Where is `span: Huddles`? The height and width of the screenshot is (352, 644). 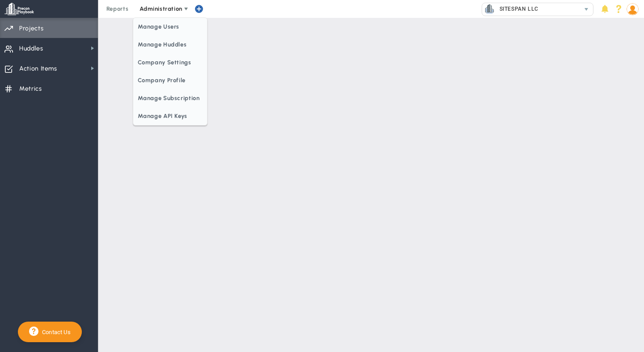 span: Huddles is located at coordinates (31, 48).